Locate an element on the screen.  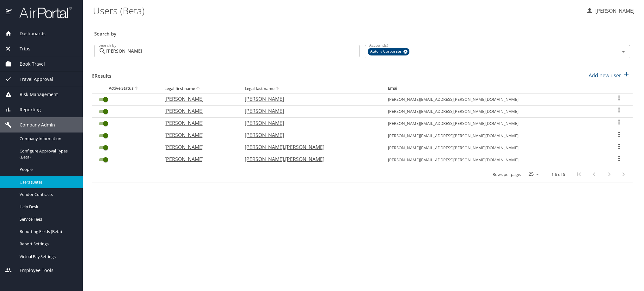
img: icon-airportal.png is located at coordinates (9, 12).